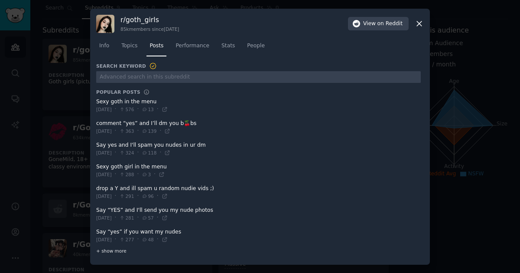 This screenshot has width=520, height=273. Describe the element at coordinates (228, 46) in the screenshot. I see `span: Stats` at that location.